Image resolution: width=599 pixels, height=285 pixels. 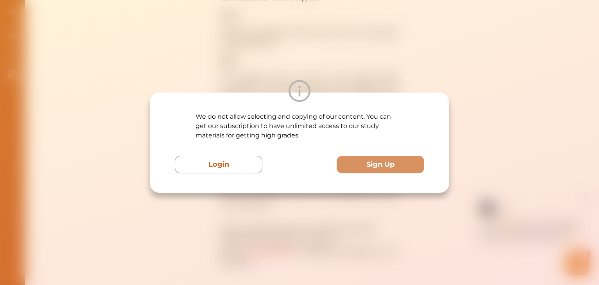 What do you see at coordinates (299, 126) in the screenshot?
I see `p: We do not allow selecting and copying of our content. You can get our subscription to have unlimi...` at bounding box center [299, 126].